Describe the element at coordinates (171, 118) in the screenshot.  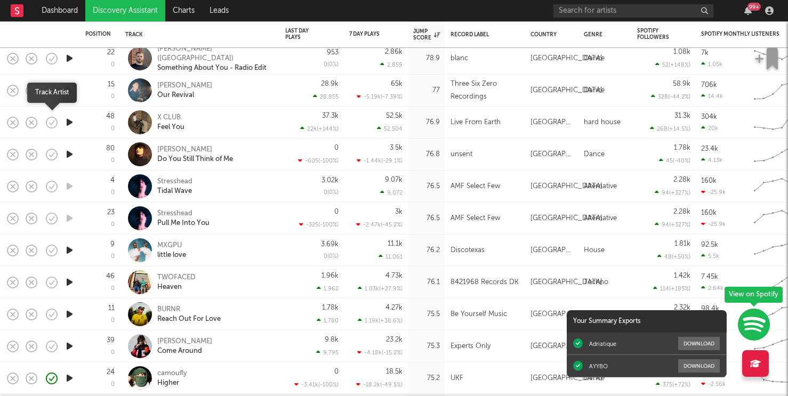
I see `div: X CLUB.` at that location.